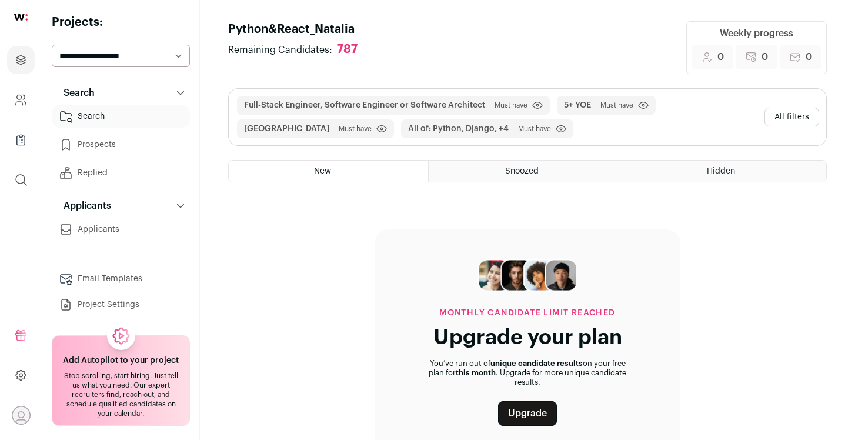 The image size is (855, 440). I want to click on p: Monthly candidate limit reached, so click(527, 313).